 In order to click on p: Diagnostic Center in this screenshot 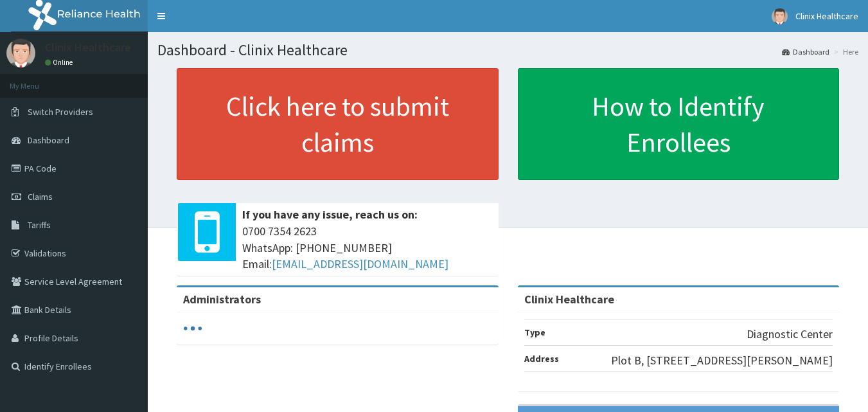, I will do `click(789, 334)`.